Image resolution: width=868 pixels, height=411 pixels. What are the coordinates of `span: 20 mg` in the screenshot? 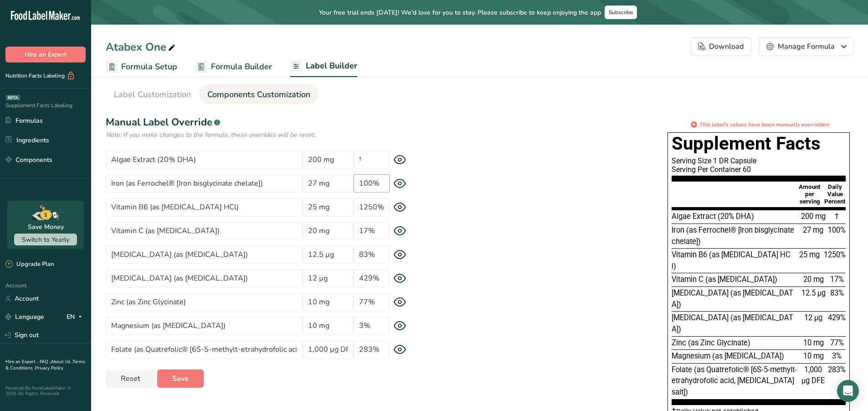 It's located at (814, 279).